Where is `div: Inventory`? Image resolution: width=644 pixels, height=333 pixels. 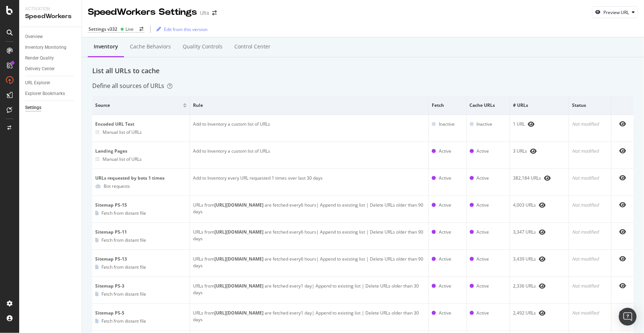
div: Inventory is located at coordinates (106, 47).